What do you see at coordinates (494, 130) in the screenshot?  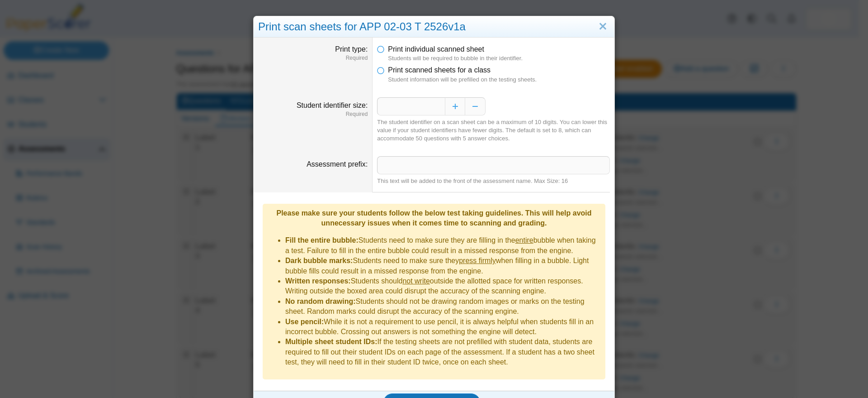 I see `div: The student identifier on a scan sheet can be a maximum of 10 digits. You can lower this value if...` at bounding box center [494, 130].